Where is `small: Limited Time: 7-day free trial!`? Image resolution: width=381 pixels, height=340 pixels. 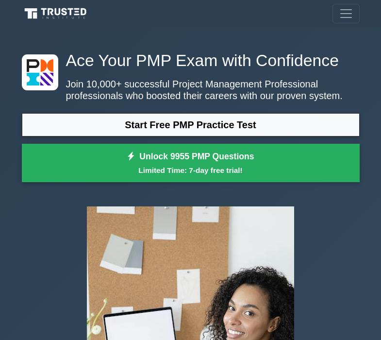 small: Limited Time: 7-day free trial! is located at coordinates (191, 170).